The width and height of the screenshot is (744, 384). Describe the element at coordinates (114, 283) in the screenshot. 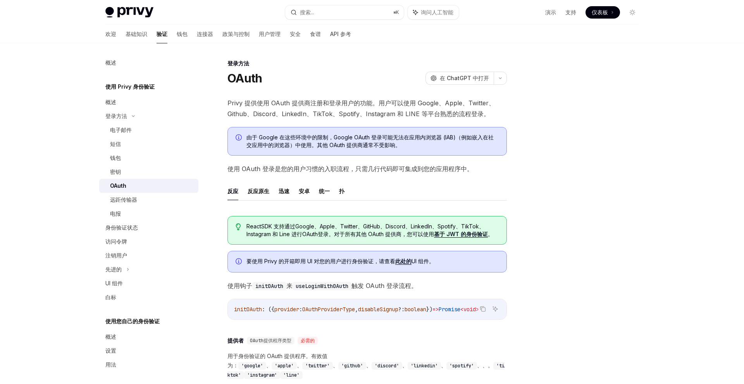

I see `font: UI 组件` at that location.